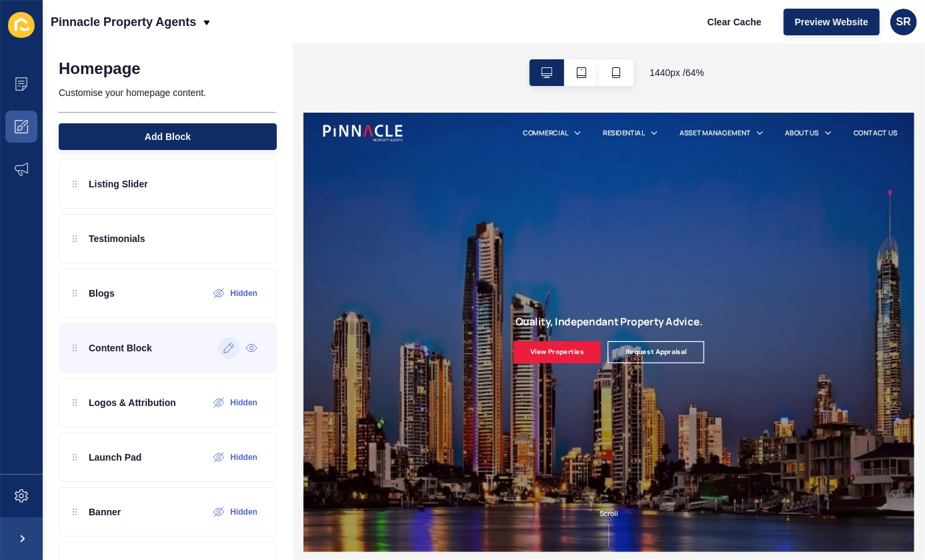 The image size is (925, 560). Describe the element at coordinates (380, 32) in the screenshot. I see `a: COMMERCIAL` at that location.